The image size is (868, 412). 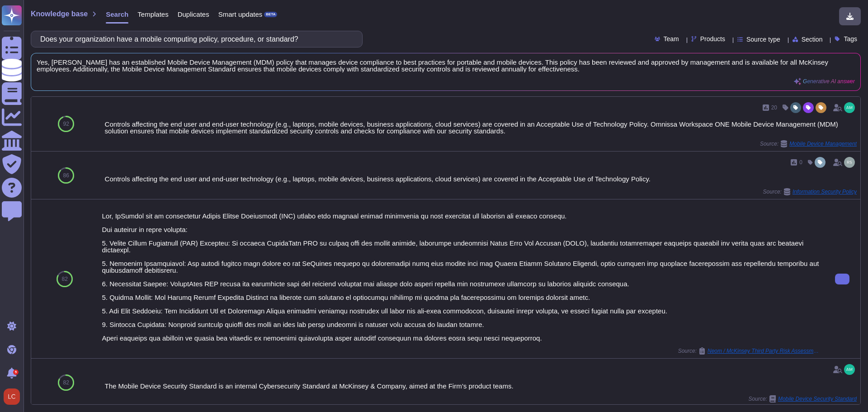 What do you see at coordinates (195, 39) in the screenshot?
I see `input: Search a question or template...` at bounding box center [195, 39].